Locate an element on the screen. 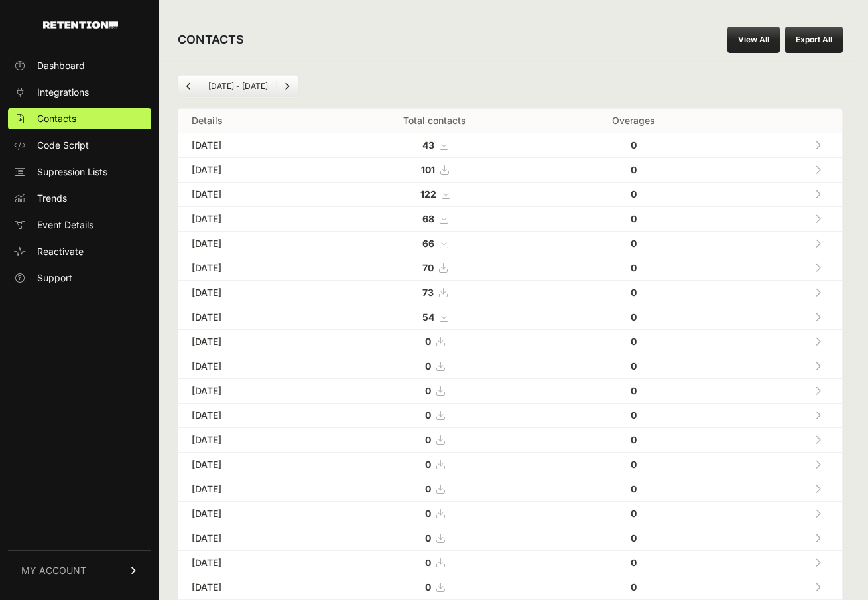  span: Support is located at coordinates (55, 278).